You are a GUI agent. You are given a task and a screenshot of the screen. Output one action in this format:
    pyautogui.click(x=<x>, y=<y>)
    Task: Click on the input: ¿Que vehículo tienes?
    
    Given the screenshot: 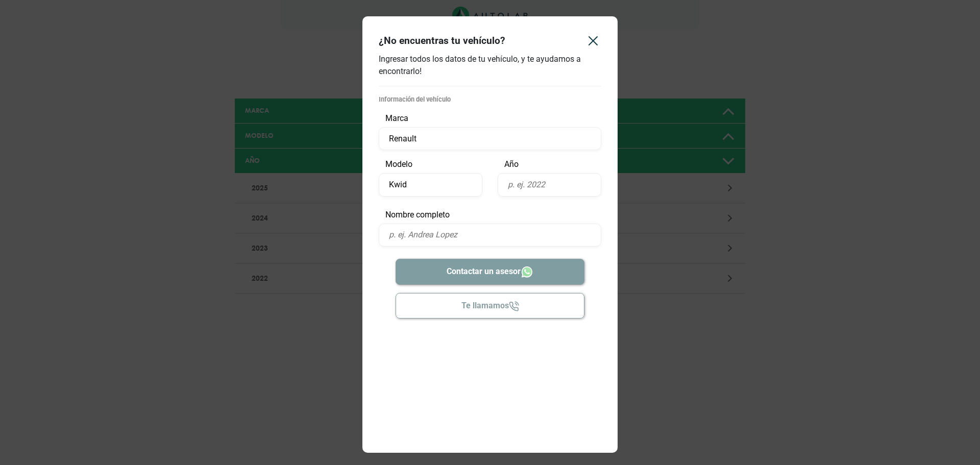 What is the action you would take?
    pyautogui.click(x=490, y=139)
    